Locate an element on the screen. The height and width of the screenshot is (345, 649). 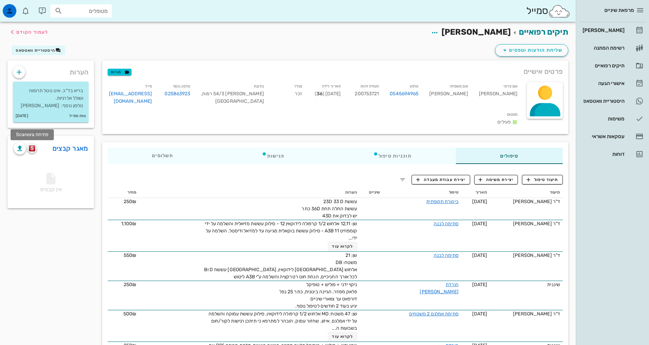
a: אישורי הגעה is located at coordinates (612, 83).